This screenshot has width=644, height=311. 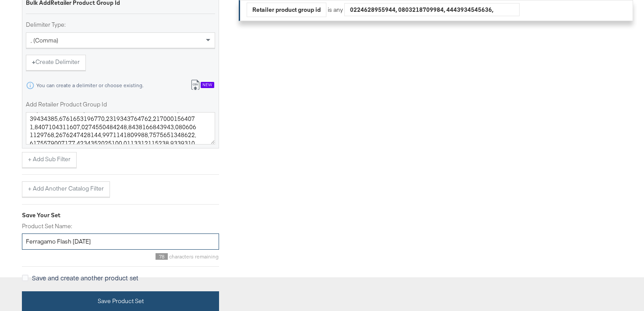 What do you see at coordinates (121, 128) in the screenshot?
I see `textarea: 9192178849457,1702031283628,2608650636519,9651549789358,0174979956974,8754553472932,0169842203042...` at bounding box center [121, 128].